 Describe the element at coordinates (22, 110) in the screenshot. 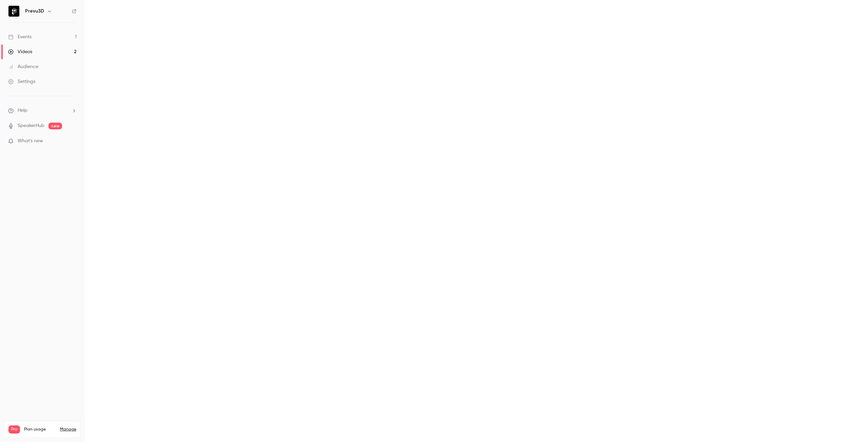

I see `span: Help` at that location.